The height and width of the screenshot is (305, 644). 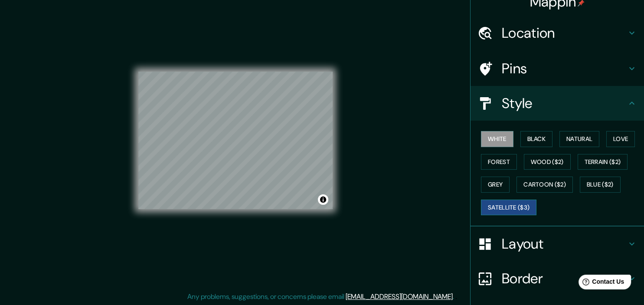 What do you see at coordinates (558, 69) in the screenshot?
I see `div: Pins` at bounding box center [558, 69].